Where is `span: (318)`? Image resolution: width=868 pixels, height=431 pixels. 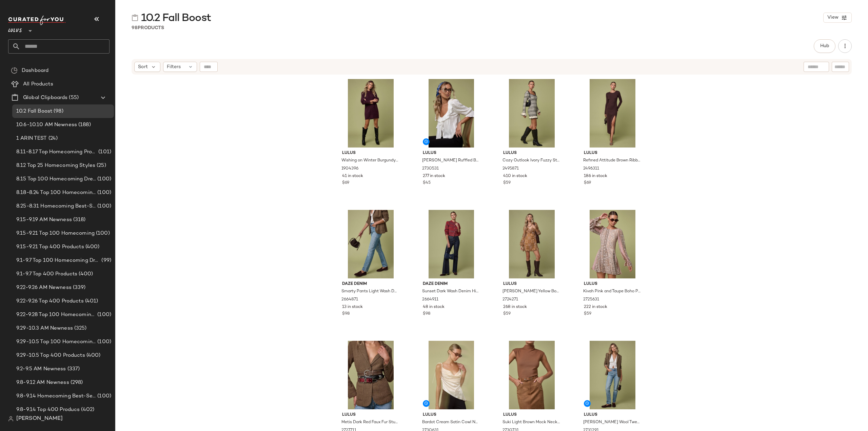
span: (318) is located at coordinates (79, 219).